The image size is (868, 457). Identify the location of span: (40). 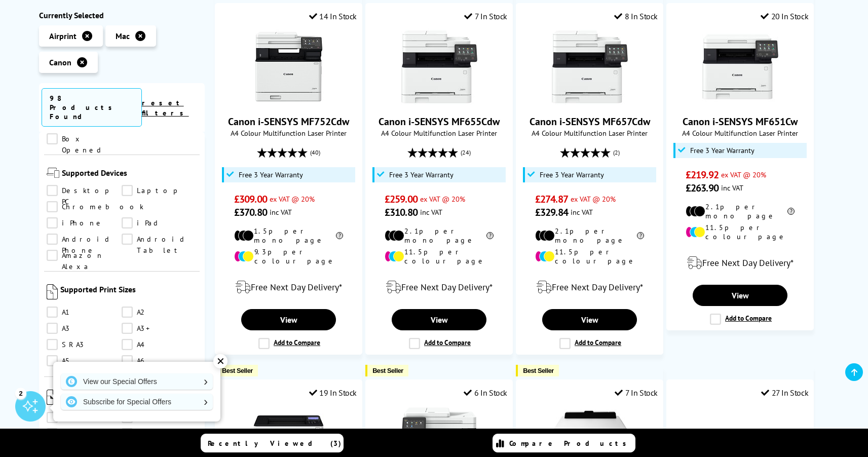
(315, 152).